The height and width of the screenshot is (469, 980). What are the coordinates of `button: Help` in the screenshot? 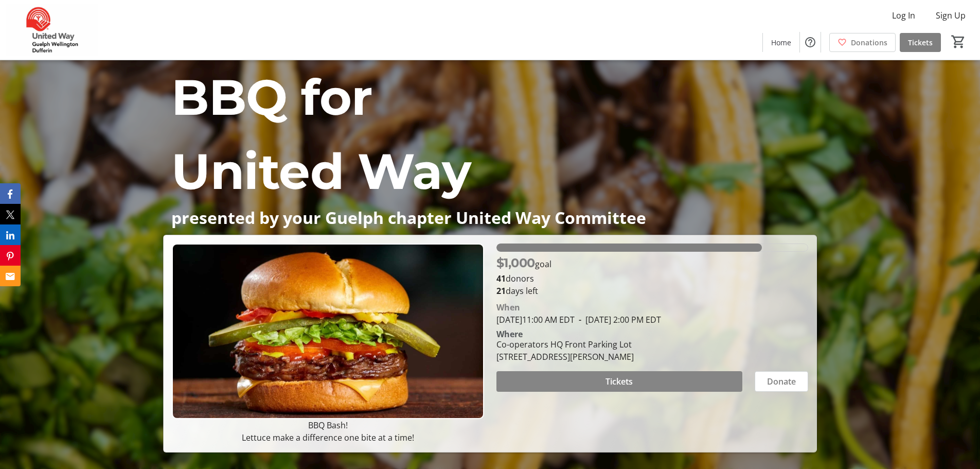 It's located at (810, 42).